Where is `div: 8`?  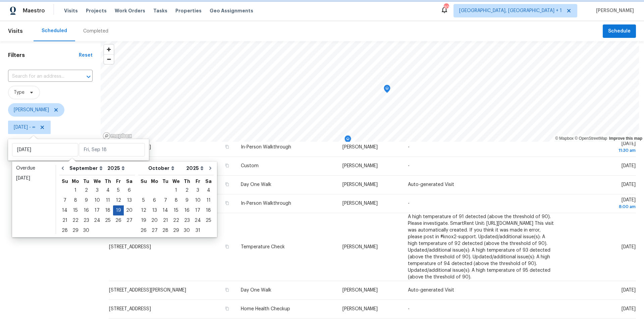
div: 8 is located at coordinates (176, 200).